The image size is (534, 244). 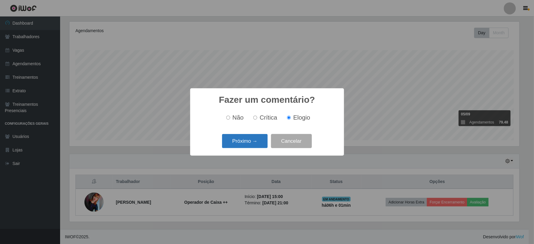 I want to click on span: Não, so click(x=238, y=118).